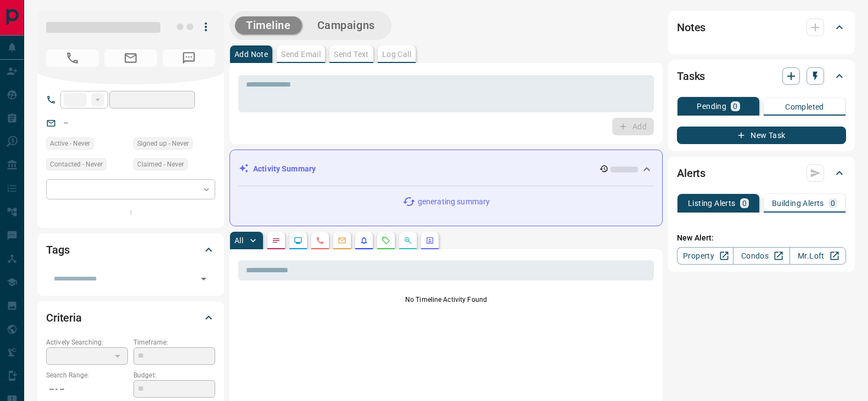  I want to click on span: No Email, so click(130, 58).